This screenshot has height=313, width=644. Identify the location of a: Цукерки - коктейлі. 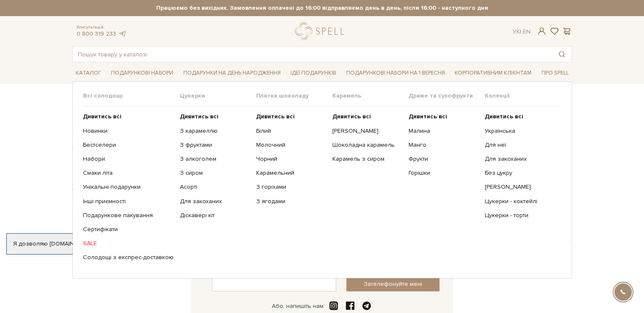
(519, 201).